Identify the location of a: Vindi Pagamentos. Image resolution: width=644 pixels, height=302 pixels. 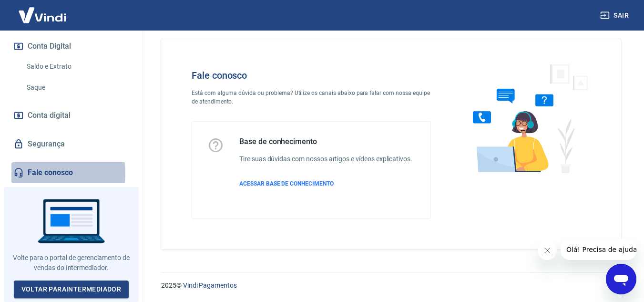
(210, 285).